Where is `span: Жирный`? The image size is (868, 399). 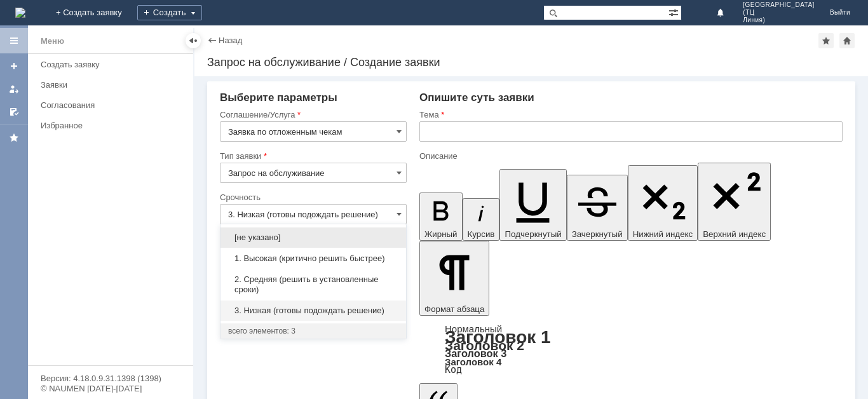 span: Жирный is located at coordinates (441, 234).